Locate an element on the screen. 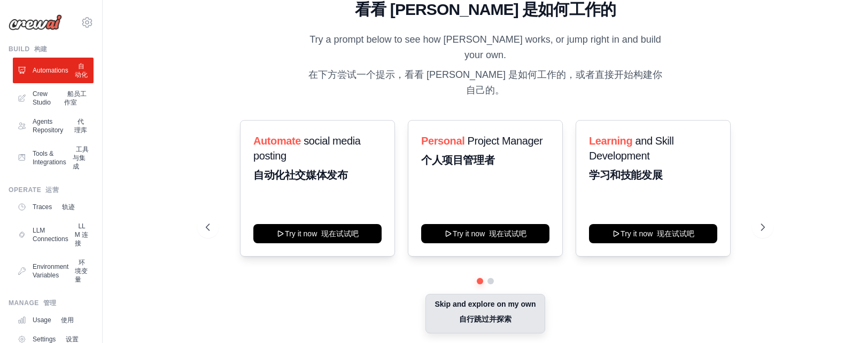  font: 代理库 is located at coordinates (80, 126).